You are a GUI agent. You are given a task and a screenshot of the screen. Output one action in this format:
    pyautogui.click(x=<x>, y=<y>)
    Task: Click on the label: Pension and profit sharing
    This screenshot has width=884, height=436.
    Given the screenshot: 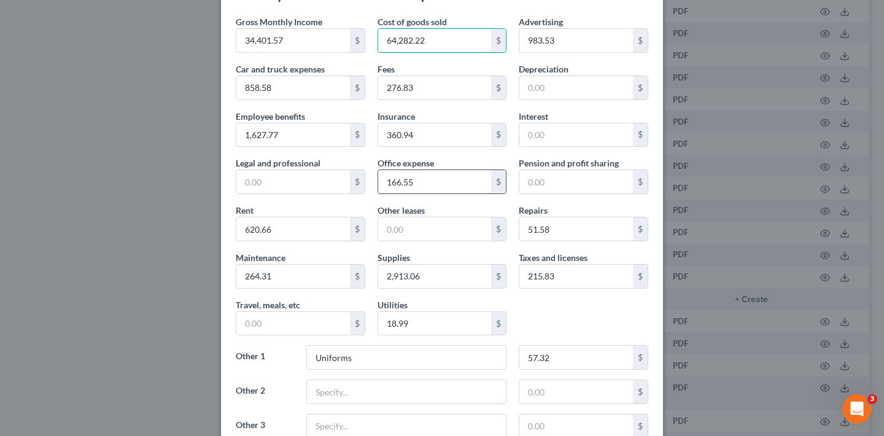 What is the action you would take?
    pyautogui.click(x=568, y=163)
    